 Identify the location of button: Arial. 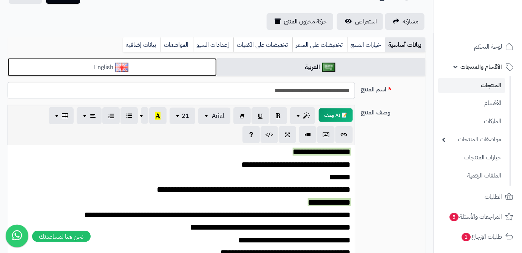
(214, 116).